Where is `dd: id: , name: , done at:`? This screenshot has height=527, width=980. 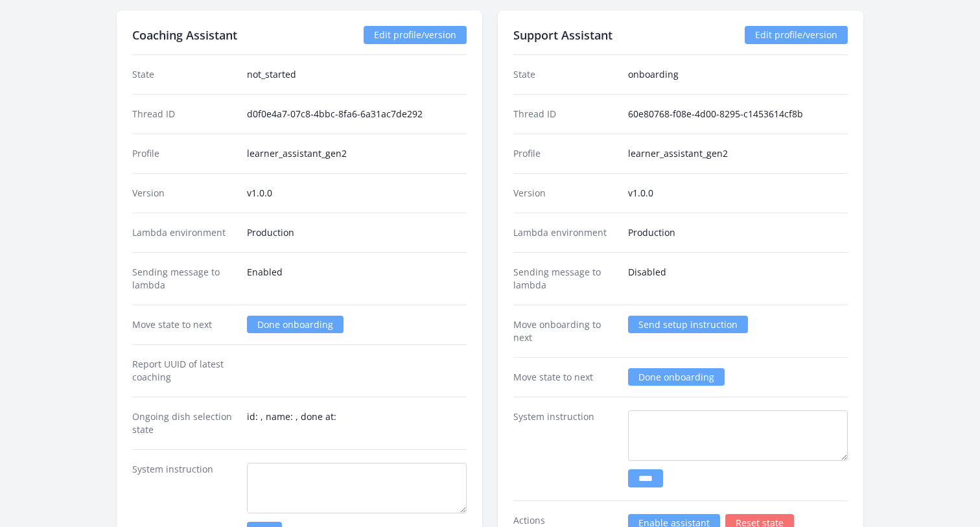 dd: id: , name: , done at: is located at coordinates (356, 424).